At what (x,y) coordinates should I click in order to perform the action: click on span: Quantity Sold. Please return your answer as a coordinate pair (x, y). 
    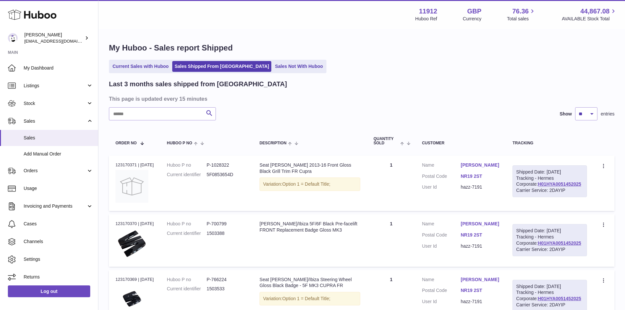
    Looking at the image, I should click on (386, 141).